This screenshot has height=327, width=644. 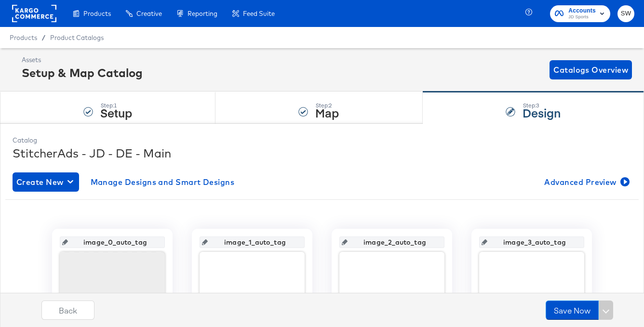 I want to click on span: JD Sports, so click(x=582, y=17).